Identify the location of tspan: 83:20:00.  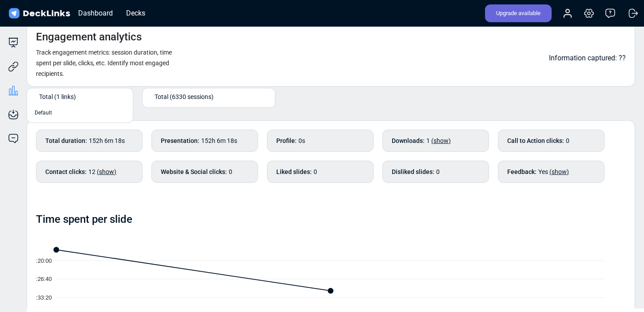
(41, 261).